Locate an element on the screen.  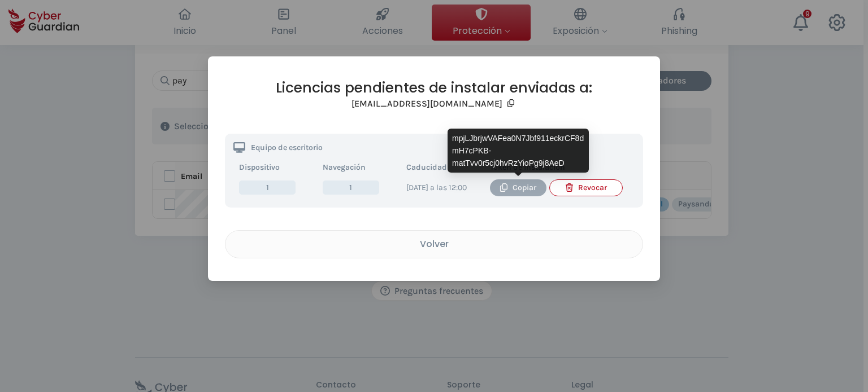
div: Revocar is located at coordinates (586, 188).